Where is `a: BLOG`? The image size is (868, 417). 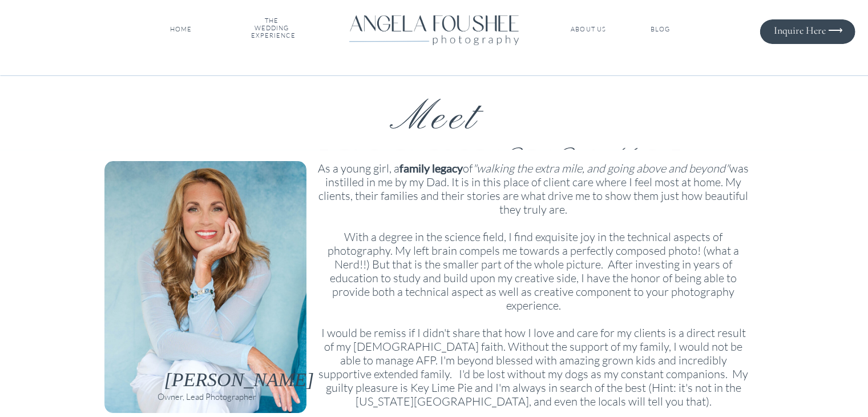 a: BLOG is located at coordinates (660, 30).